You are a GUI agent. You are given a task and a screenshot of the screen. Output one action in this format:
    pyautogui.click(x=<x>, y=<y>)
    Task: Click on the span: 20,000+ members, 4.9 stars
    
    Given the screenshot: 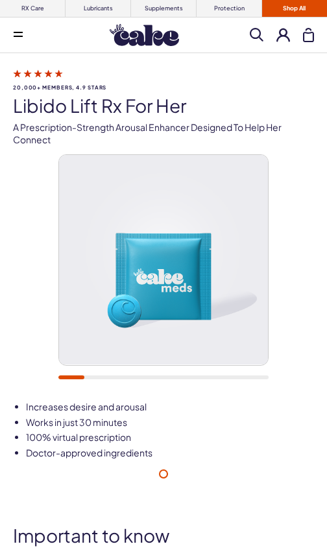 What is the action you would take?
    pyautogui.click(x=163, y=87)
    